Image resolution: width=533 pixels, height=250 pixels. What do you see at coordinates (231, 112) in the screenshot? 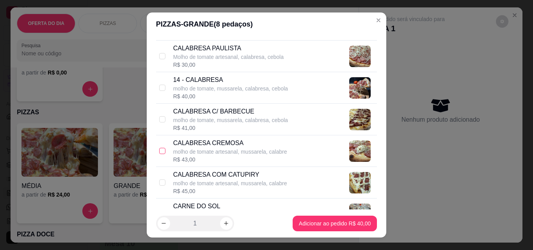
I see `p: CALABRESA C/ BARBECUE` at bounding box center [231, 112].